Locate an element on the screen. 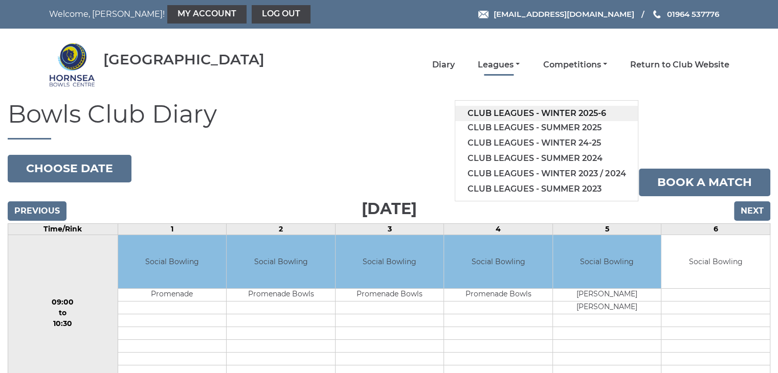 The image size is (778, 373). td: 6 is located at coordinates (716, 229).